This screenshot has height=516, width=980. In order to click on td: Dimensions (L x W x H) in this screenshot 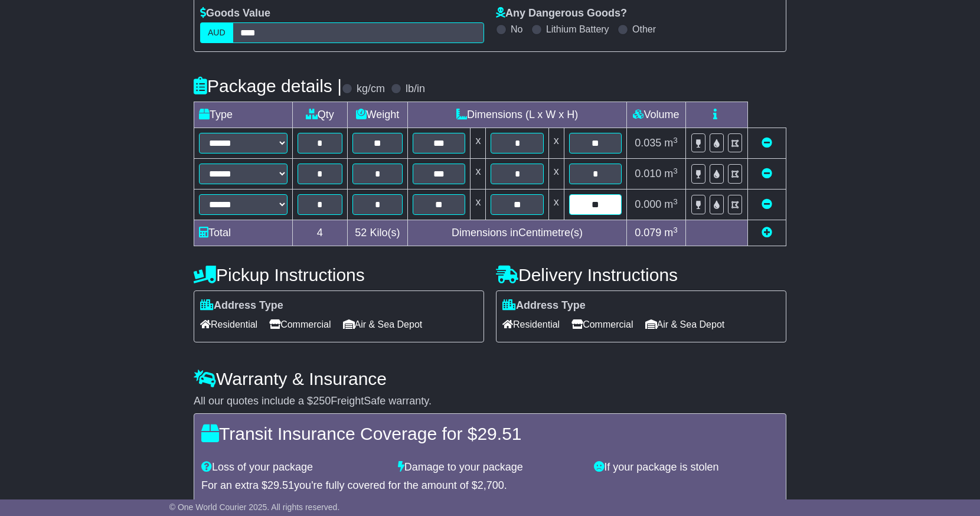, I will do `click(518, 115)`.